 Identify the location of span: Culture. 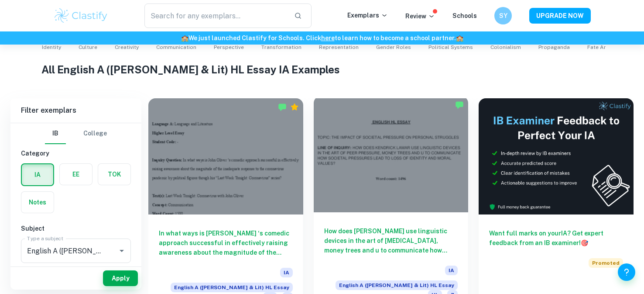
(88, 47).